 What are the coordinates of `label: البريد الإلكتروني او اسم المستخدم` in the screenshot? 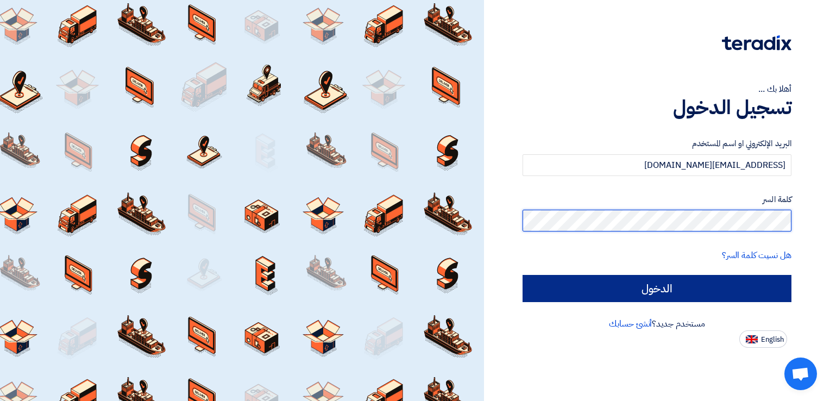 It's located at (656, 143).